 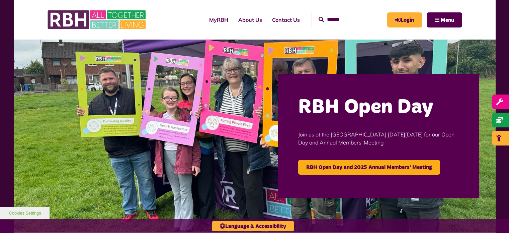 I want to click on a: RBH Open Day and 2025 Annual Members' Meeting, so click(x=369, y=167).